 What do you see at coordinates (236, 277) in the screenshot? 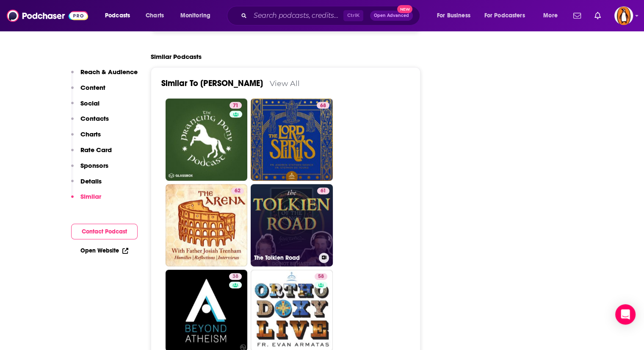
I see `span: 38` at bounding box center [236, 277].